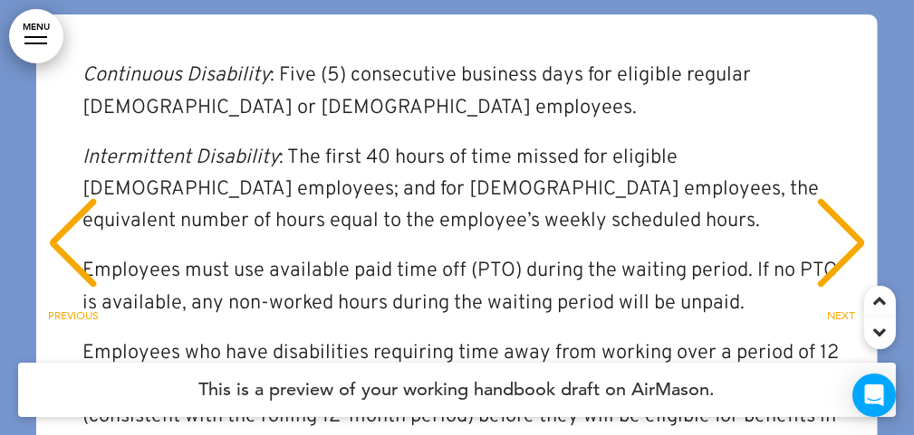 The width and height of the screenshot is (914, 435). I want to click on div: Previous slide, so click(72, 260).